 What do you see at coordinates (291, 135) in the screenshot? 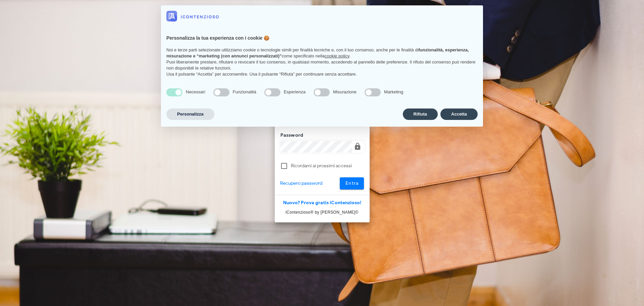
I see `label: Password` at bounding box center [291, 135].